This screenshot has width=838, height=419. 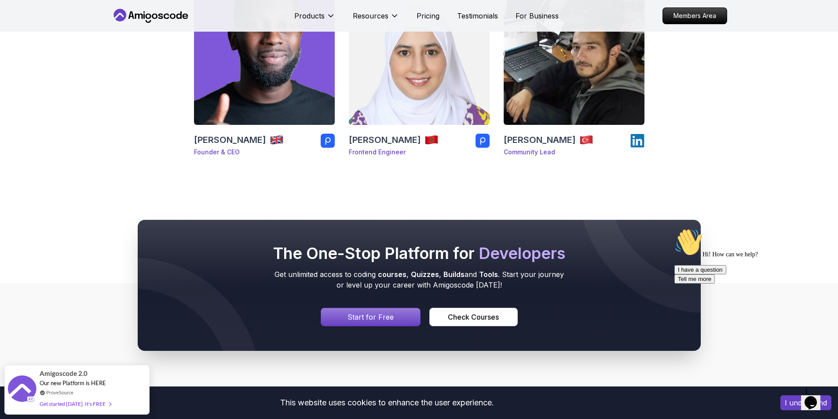 I want to click on span: Hi! How can we help?, so click(x=45, y=29).